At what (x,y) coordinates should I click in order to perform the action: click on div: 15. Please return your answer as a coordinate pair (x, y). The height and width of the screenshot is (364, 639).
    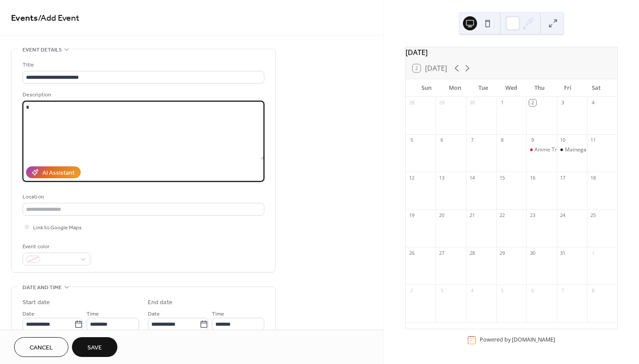
    Looking at the image, I should click on (502, 178).